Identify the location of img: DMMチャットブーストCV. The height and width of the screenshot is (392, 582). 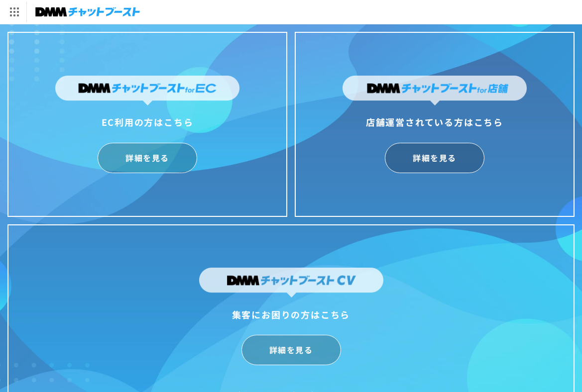
(291, 283).